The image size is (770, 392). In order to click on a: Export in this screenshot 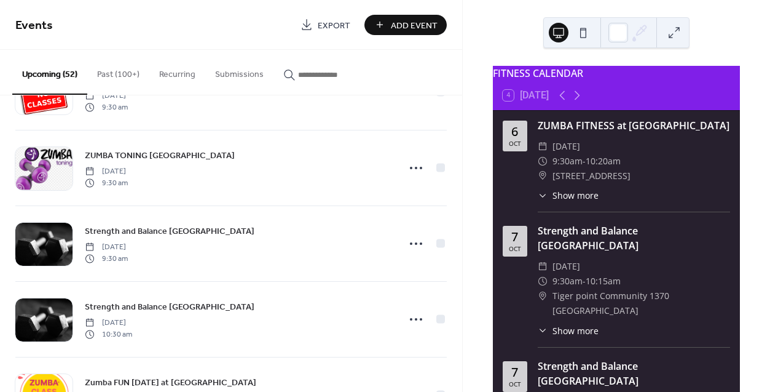, I will do `click(325, 25)`.